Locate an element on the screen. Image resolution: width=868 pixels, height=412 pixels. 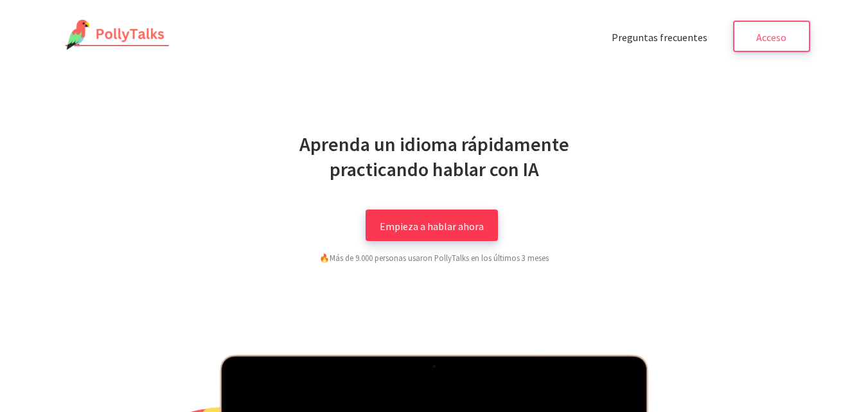
font: Acceso is located at coordinates (771, 36).